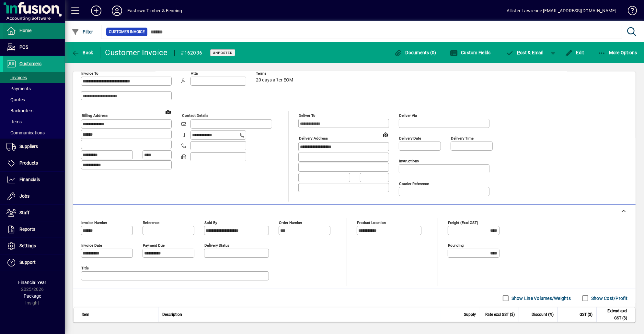 Image resolution: width=644 pixels, height=334 pixels. What do you see at coordinates (25, 196) in the screenshot?
I see `span: Jobs` at bounding box center [25, 196].